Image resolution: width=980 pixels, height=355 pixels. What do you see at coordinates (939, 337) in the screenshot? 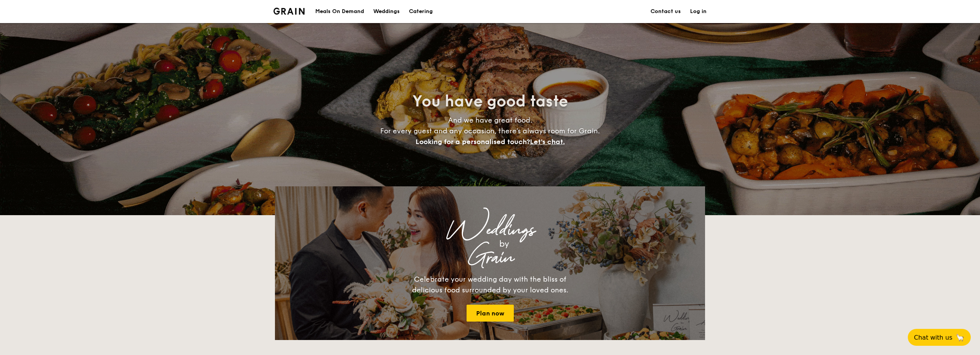
I see `button: Chat with us🦙` at bounding box center [939, 337].